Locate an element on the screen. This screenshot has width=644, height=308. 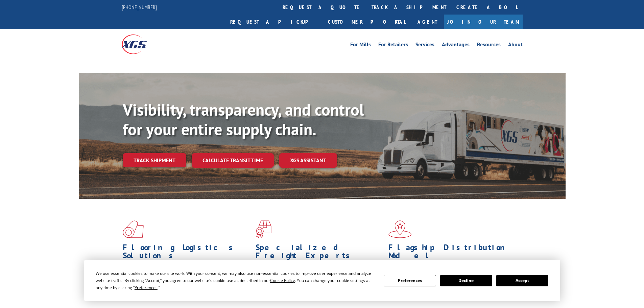
a: Customer Portal is located at coordinates (367, 22).